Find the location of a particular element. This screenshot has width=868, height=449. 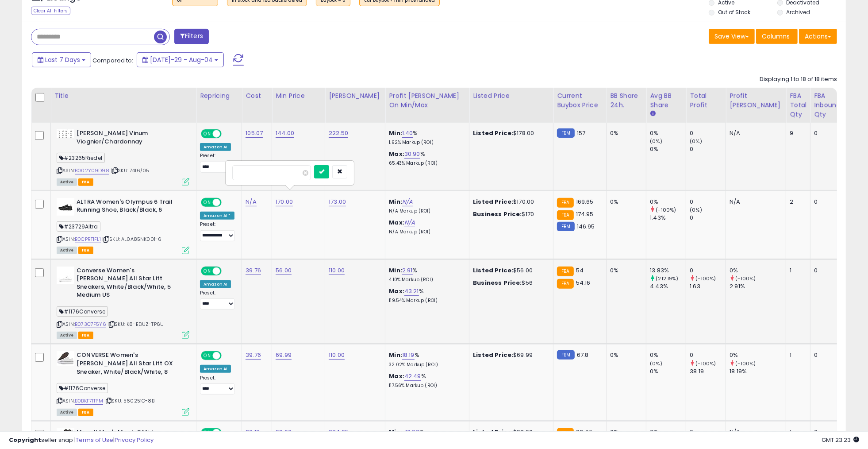

div: Current Buybox Price is located at coordinates (579, 101).